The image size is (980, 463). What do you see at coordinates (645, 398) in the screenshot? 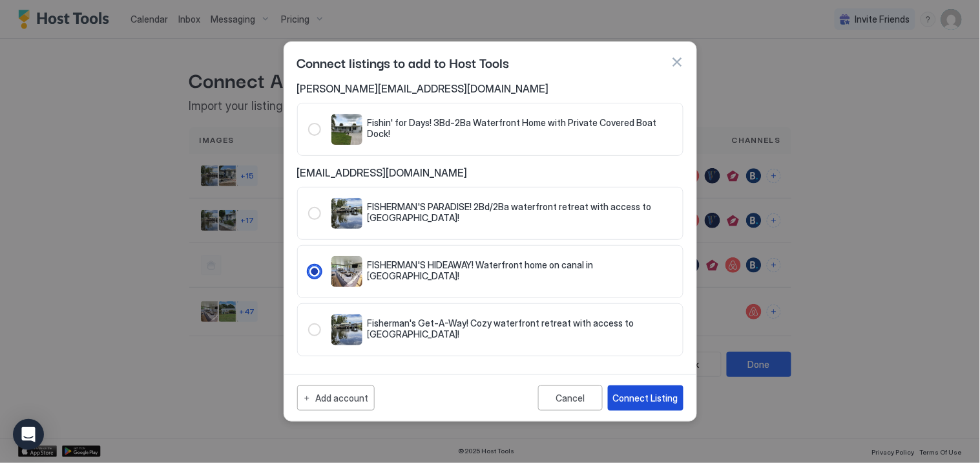
I see `div: Connect Listing` at bounding box center [645, 398].